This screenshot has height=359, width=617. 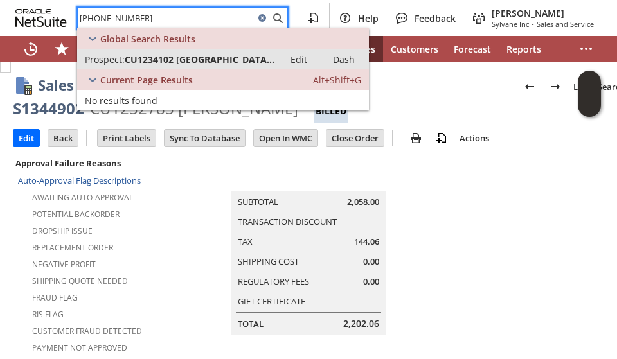 I want to click on caption: Summary, so click(x=309, y=181).